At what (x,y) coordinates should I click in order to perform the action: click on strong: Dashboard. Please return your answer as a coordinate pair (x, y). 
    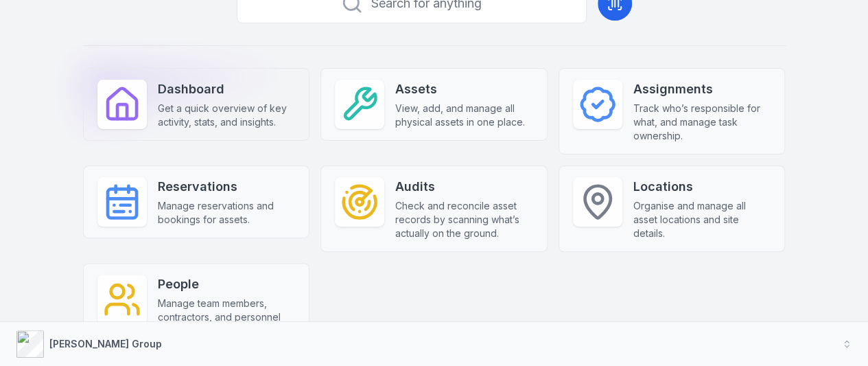
    Looking at the image, I should click on (226, 89).